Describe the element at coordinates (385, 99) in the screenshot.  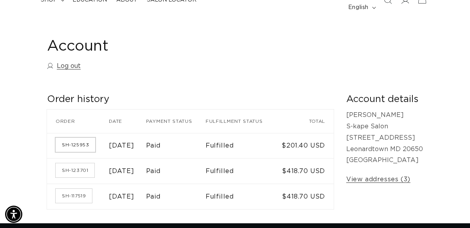
I see `h2: Account details` at that location.